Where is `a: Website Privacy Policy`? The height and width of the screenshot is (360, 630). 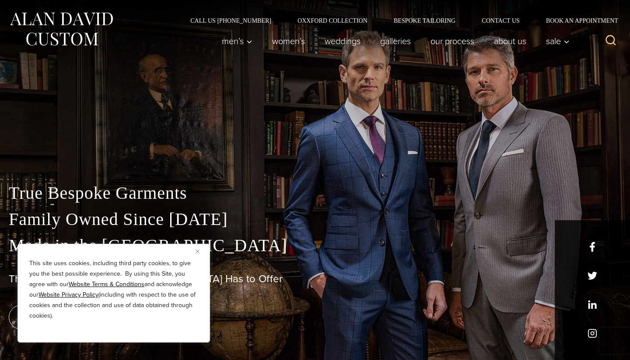 a: Website Privacy Policy is located at coordinates (68, 295).